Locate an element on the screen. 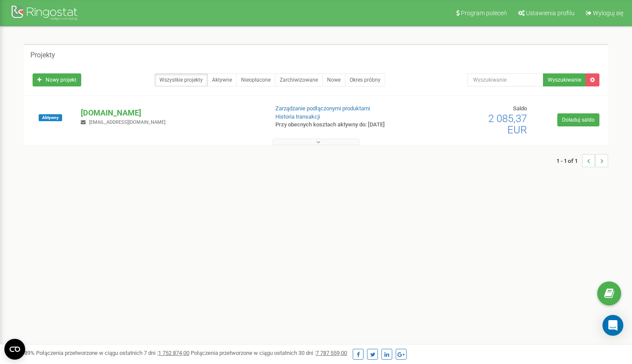 This screenshot has width=632, height=364. h5: Projekty is located at coordinates (43, 55).